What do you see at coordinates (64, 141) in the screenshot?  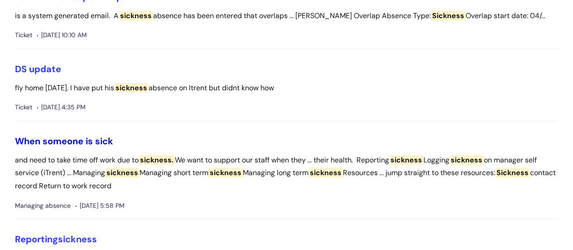 I see `a: When someone is sick` at bounding box center [64, 141].